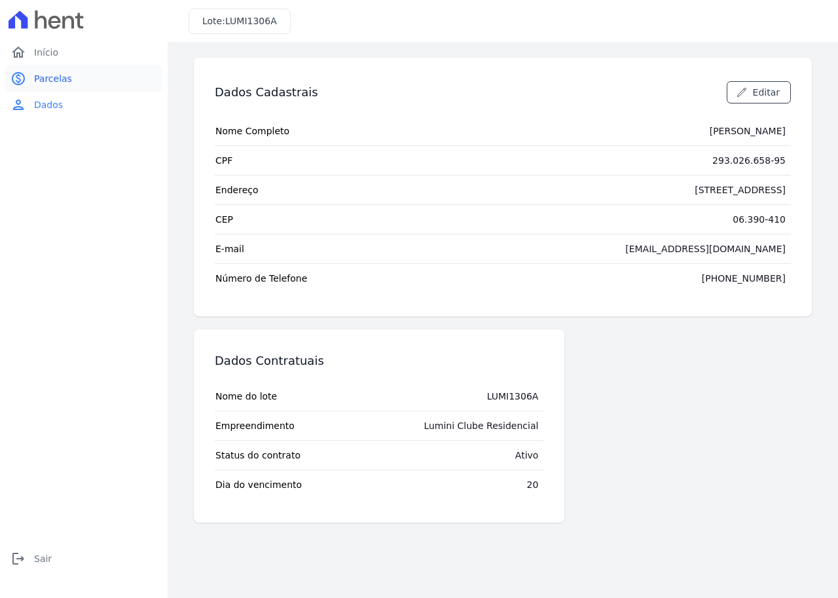 The height and width of the screenshot is (598, 838). Describe the element at coordinates (18, 79) in the screenshot. I see `i: paid` at that location.